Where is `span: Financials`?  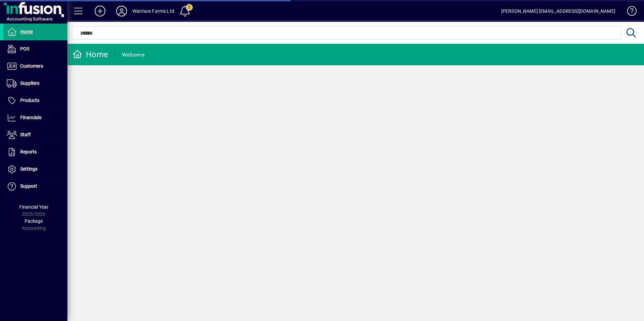
span: Financials is located at coordinates (31, 118).